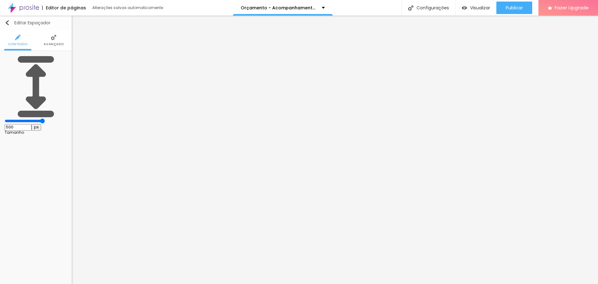 Image resolution: width=598 pixels, height=284 pixels. I want to click on div: Editor de páginas, so click(64, 8).